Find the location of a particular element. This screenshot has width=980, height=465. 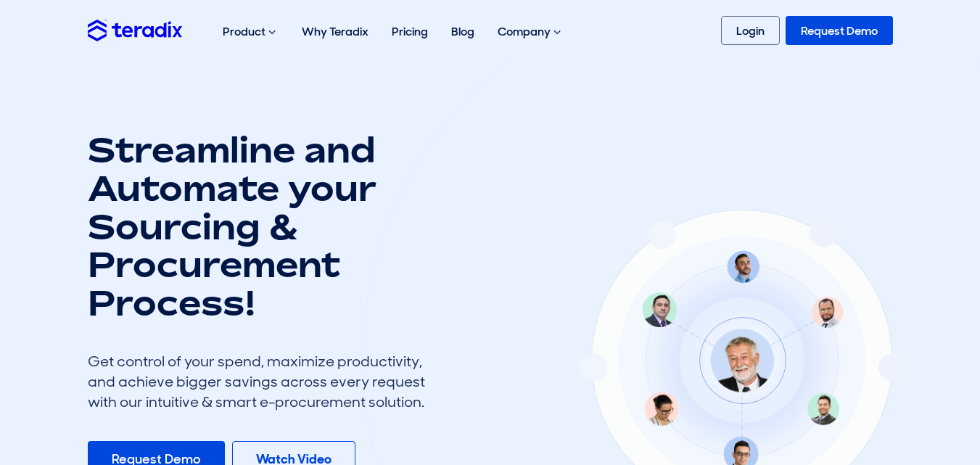

a: Blog is located at coordinates (463, 31).